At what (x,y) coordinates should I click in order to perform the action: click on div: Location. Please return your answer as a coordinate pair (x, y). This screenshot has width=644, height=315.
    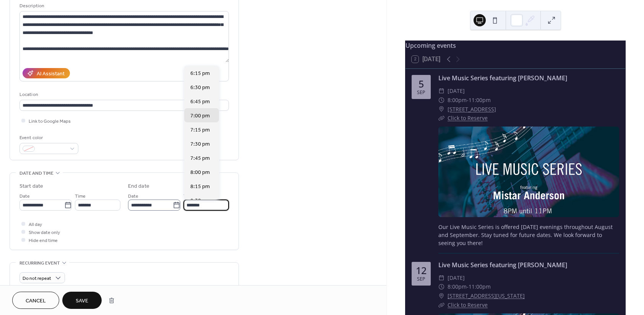
    Looking at the image, I should click on (123, 94).